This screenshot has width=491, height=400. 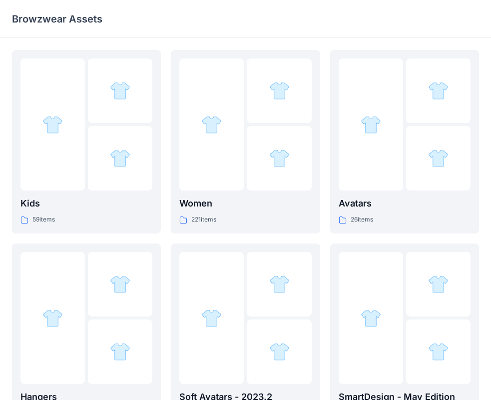 What do you see at coordinates (405, 203) in the screenshot?
I see `p: Avatars` at bounding box center [405, 203].